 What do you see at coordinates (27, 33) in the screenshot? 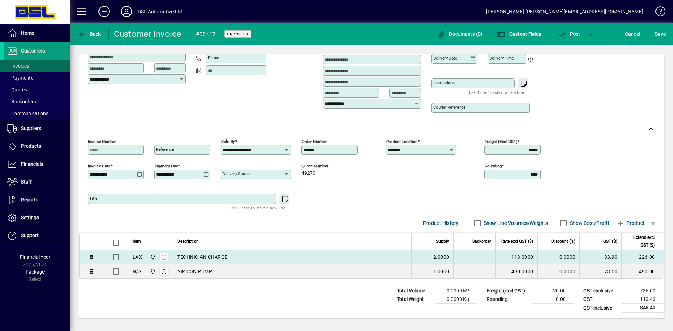
I see `span: Home` at bounding box center [27, 33].